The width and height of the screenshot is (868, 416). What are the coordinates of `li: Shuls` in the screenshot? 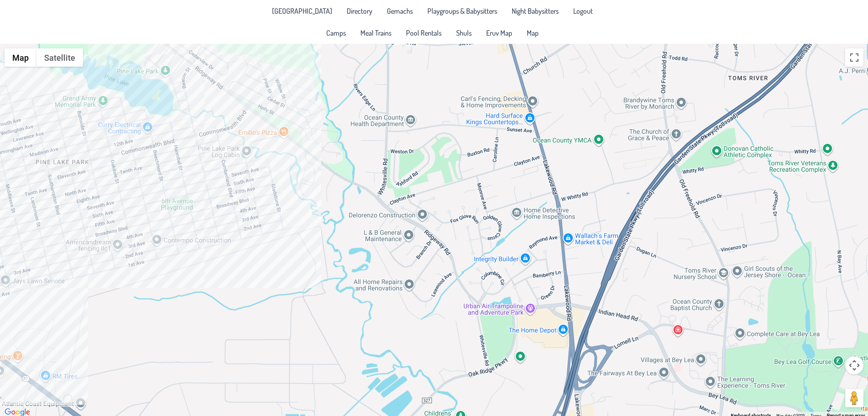 It's located at (464, 33).